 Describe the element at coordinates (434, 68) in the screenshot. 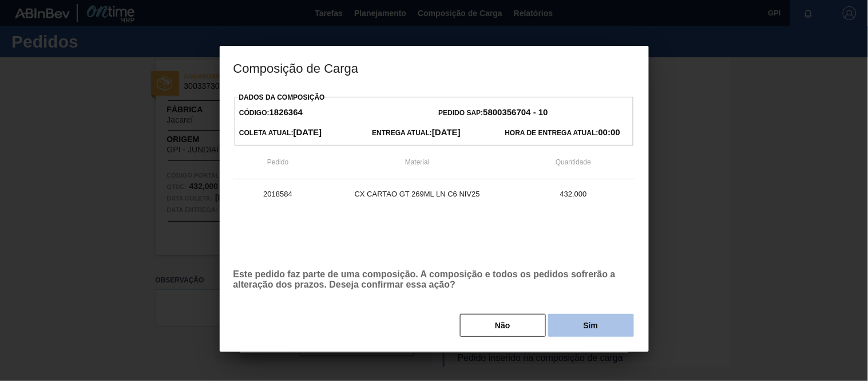

I see `h3: Composição de Carga` at that location.